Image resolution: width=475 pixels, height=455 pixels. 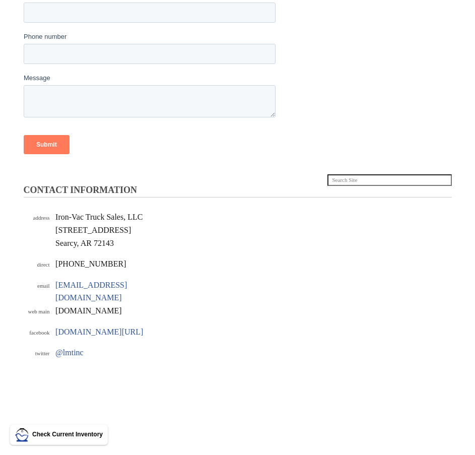 I want to click on img: LMT Icon, so click(x=22, y=435).